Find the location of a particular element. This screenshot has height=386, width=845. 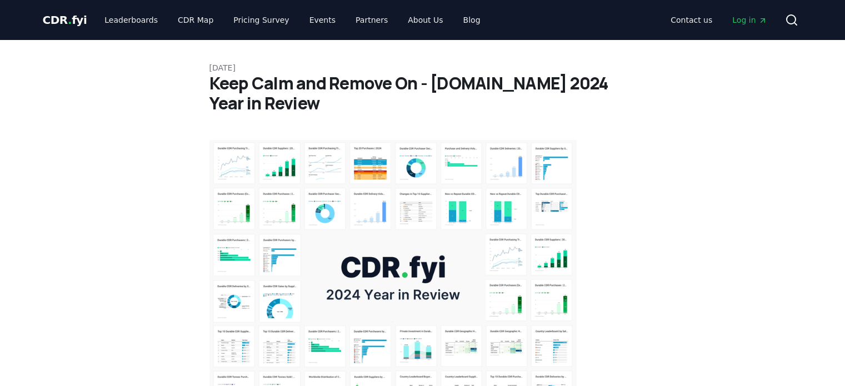

a: Contact us is located at coordinates (691, 20).